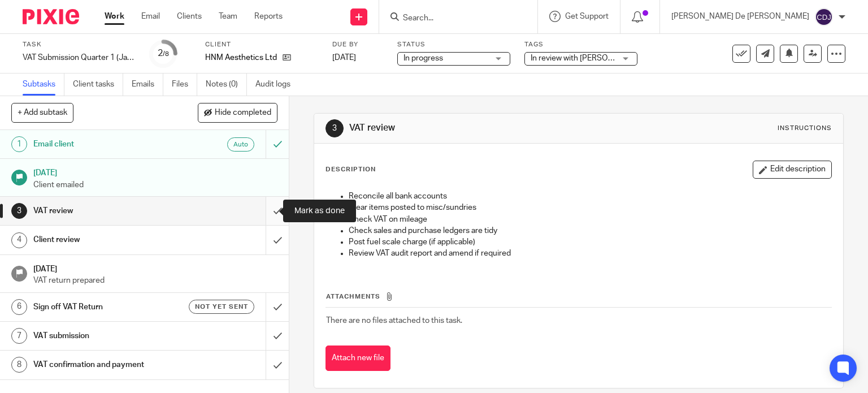 The height and width of the screenshot is (393, 868). Describe the element at coordinates (20, 240) in the screenshot. I see `div: 4` at that location.